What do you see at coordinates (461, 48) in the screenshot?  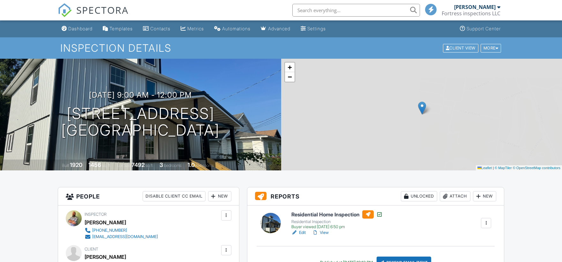 I see `a: Client View` at bounding box center [461, 48].